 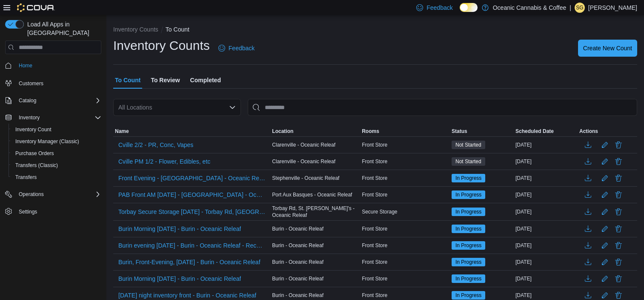 What do you see at coordinates (35, 153) in the screenshot?
I see `span: Purchase Orders` at bounding box center [35, 153].